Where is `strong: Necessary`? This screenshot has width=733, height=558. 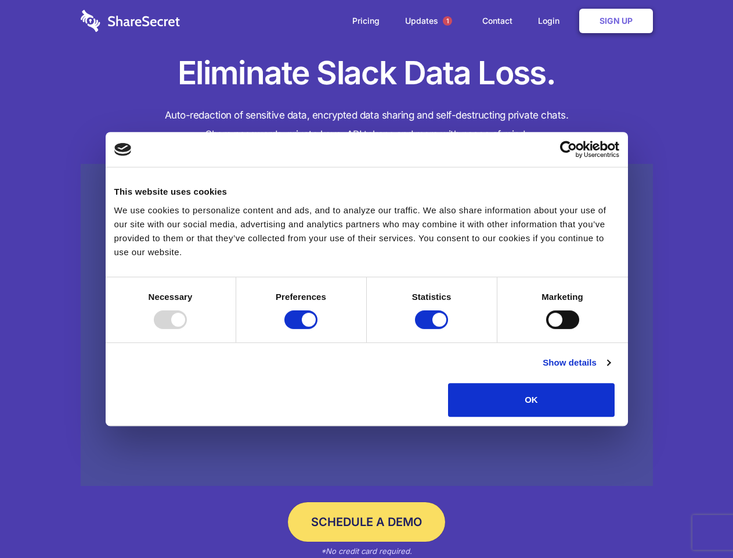 strong: Necessary is located at coordinates (171, 296).